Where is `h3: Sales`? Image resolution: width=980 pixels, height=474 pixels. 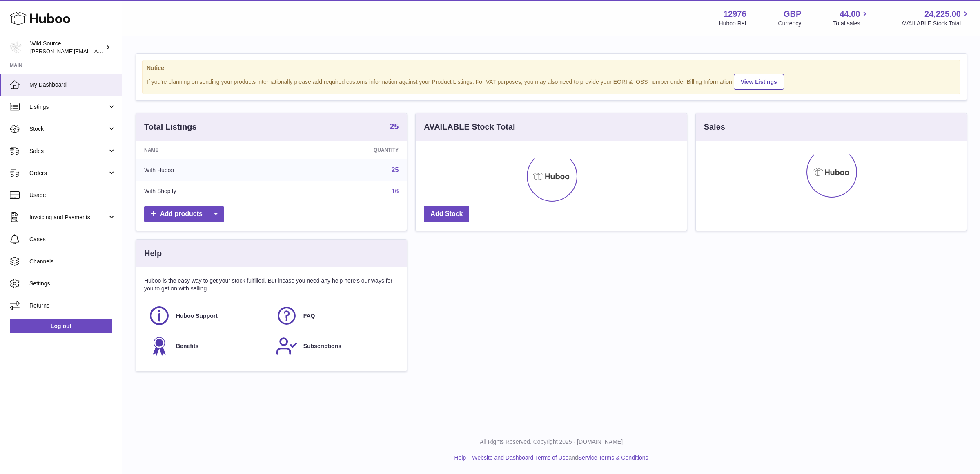
h3: Sales is located at coordinates (715, 127).